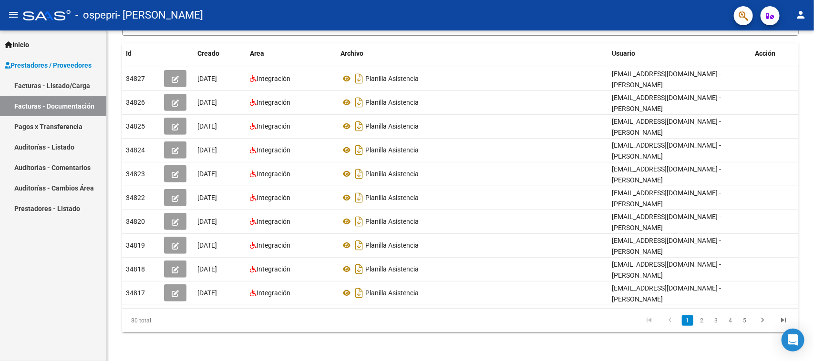 The height and width of the screenshot is (361, 814). Describe the element at coordinates (135, 150) in the screenshot. I see `span: 34824` at that location.